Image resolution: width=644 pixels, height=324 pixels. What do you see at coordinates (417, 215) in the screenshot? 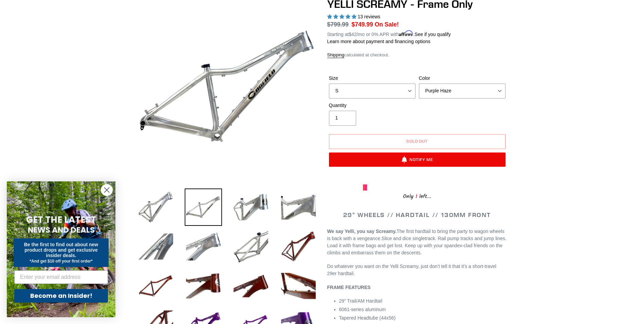
I see `span: 29" WHEELS // HARDTAIL // 130MM FRONT` at bounding box center [417, 215].